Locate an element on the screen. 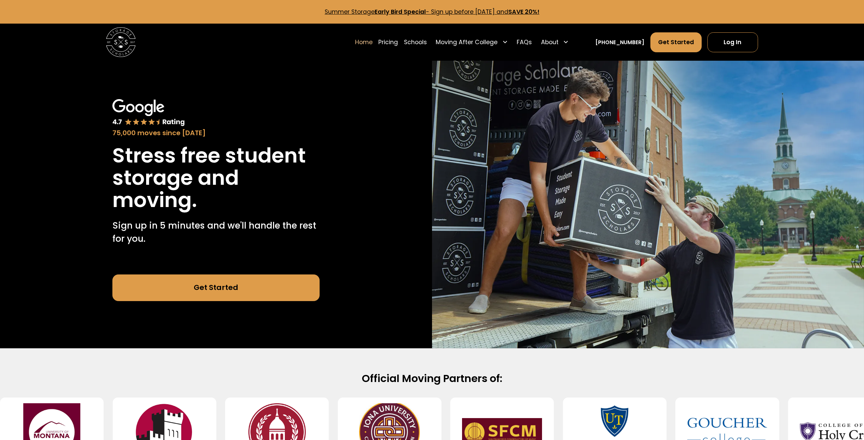  a: Schools is located at coordinates (415, 42).